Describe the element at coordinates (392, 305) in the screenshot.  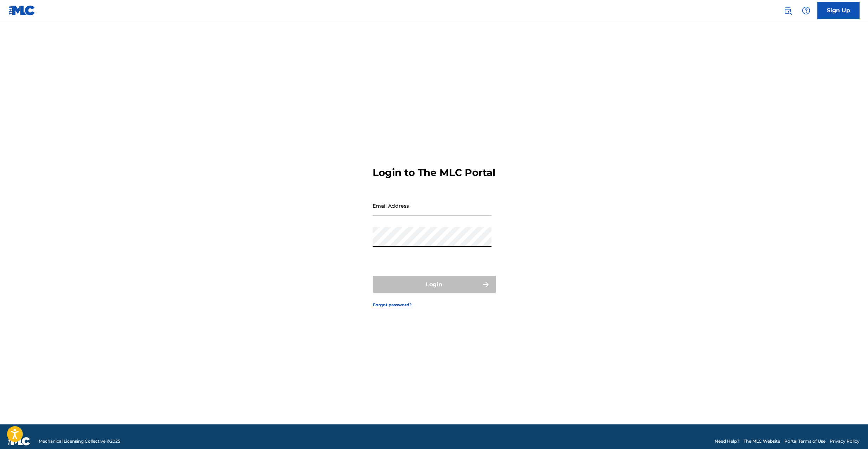
I see `a: Forgot password?` at that location.